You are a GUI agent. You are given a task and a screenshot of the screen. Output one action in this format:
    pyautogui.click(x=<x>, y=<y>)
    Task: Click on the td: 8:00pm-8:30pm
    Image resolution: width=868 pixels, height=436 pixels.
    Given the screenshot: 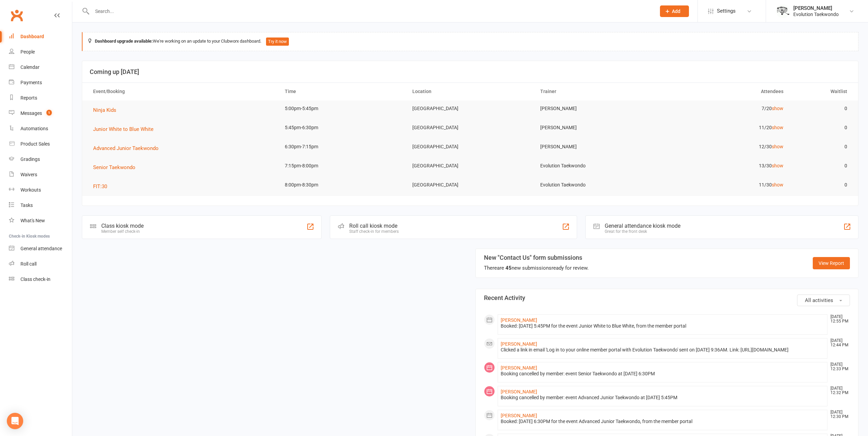 What is the action you would take?
    pyautogui.click(x=342, y=185)
    